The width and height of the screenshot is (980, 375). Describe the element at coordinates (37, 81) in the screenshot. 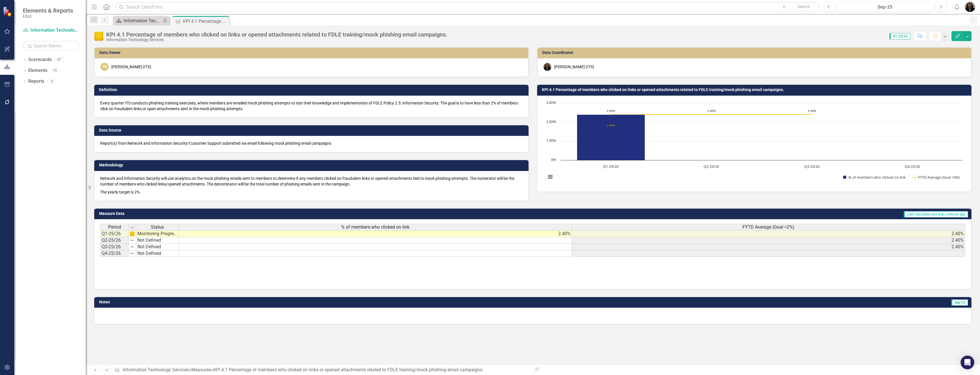

I see `a: Reports` at that location.